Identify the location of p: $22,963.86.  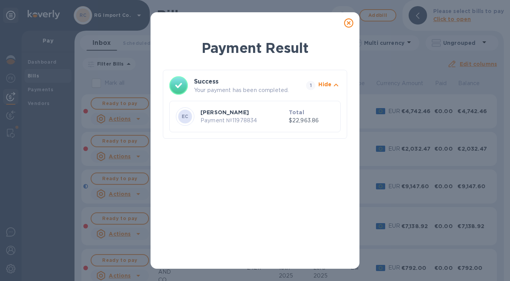
(311, 121).